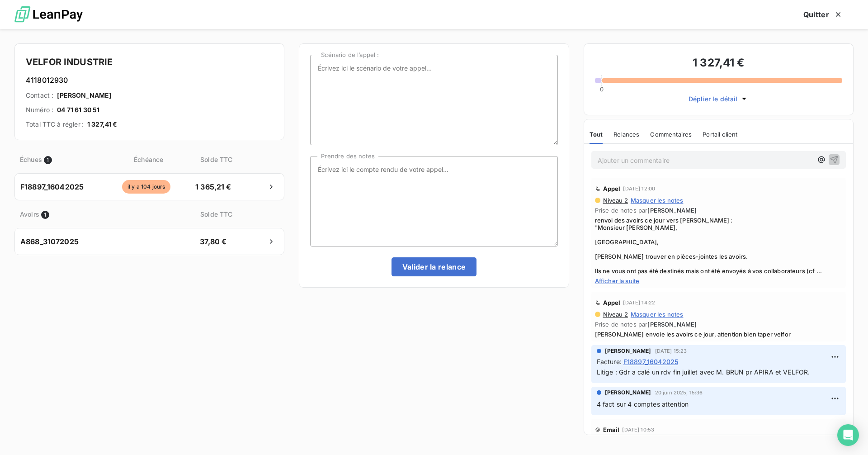 This screenshot has height=455, width=868. What do you see at coordinates (703, 372) in the screenshot?
I see `span: Litige : Gdr a calé un rdv fin juillet avec M. BRUN pr APIRA et VELFOR.` at bounding box center [703, 372].